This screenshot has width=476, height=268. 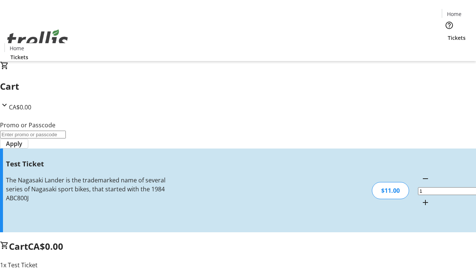 What do you see at coordinates (450, 49) in the screenshot?
I see `button: Cart` at bounding box center [450, 49].